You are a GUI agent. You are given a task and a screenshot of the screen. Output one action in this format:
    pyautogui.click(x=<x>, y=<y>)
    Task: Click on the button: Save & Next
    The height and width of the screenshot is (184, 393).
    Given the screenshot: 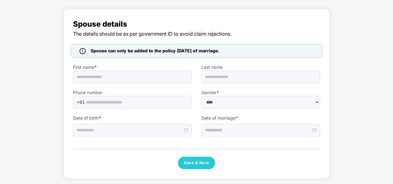 What is the action you would take?
    pyautogui.click(x=196, y=163)
    